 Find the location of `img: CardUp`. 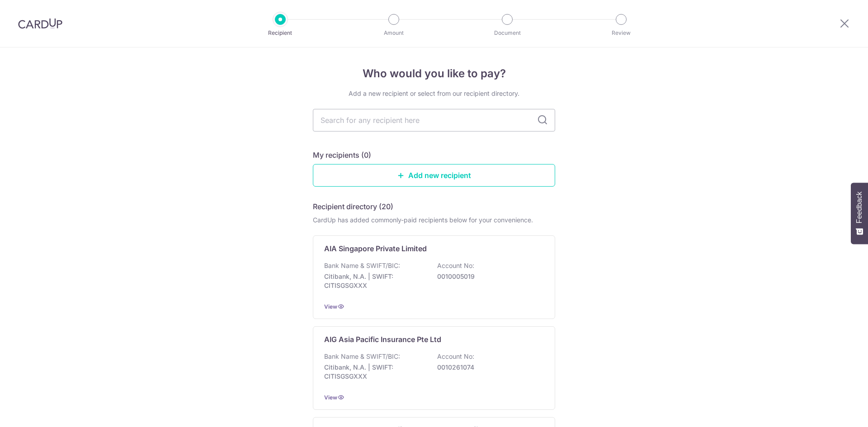

img: CardUp is located at coordinates (40, 23).